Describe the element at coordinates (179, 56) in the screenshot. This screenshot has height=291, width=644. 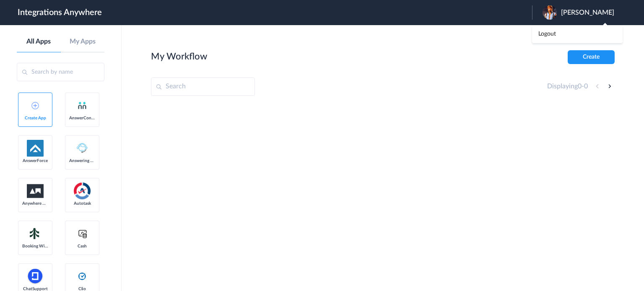
I see `h2: My Workflow` at that location.